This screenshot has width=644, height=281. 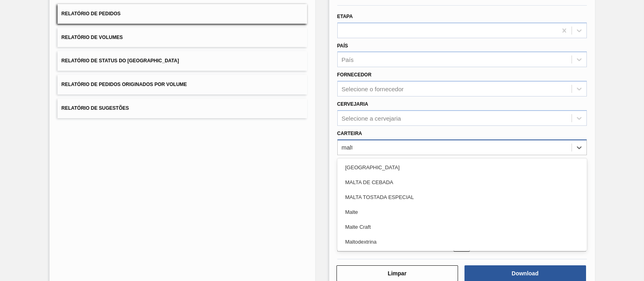 I want to click on button: Relatório de Sugestões, so click(x=182, y=108).